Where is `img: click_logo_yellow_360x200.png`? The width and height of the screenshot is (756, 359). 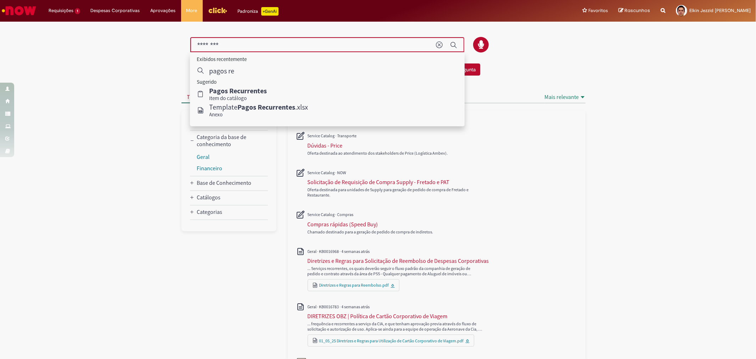
img: click_logo_yellow_360x200.png is located at coordinates (218, 10).